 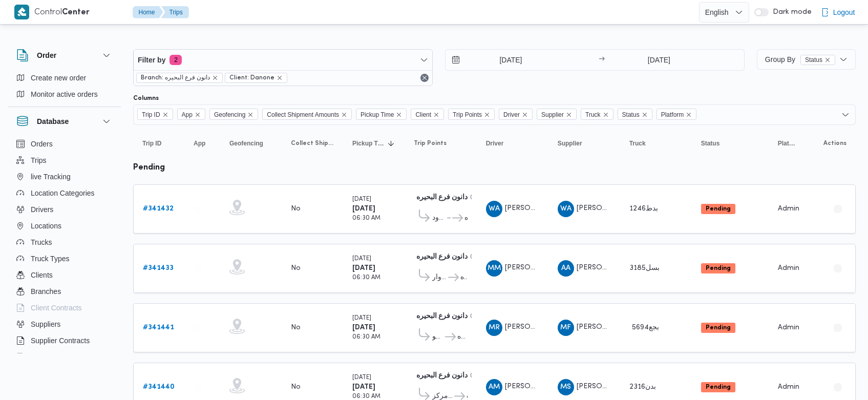 I want to click on button: Actions, so click(x=838, y=268).